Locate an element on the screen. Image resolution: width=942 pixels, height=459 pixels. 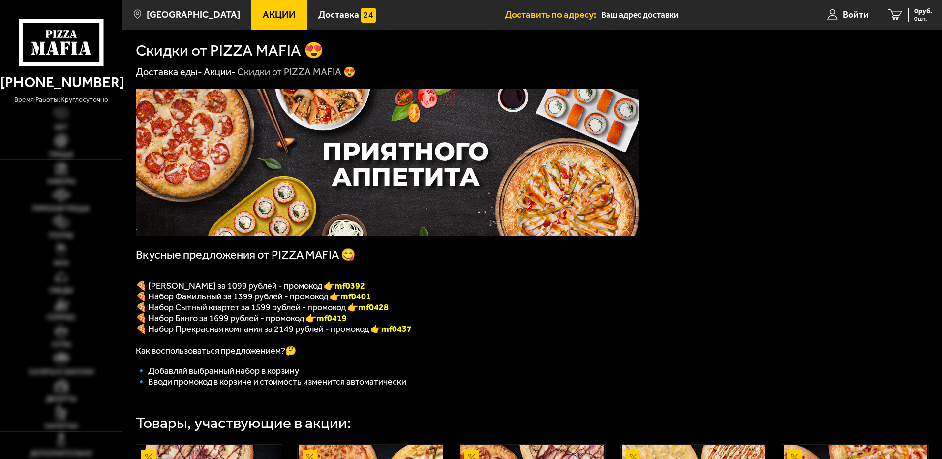
span: Дополнительно is located at coordinates (61, 453).